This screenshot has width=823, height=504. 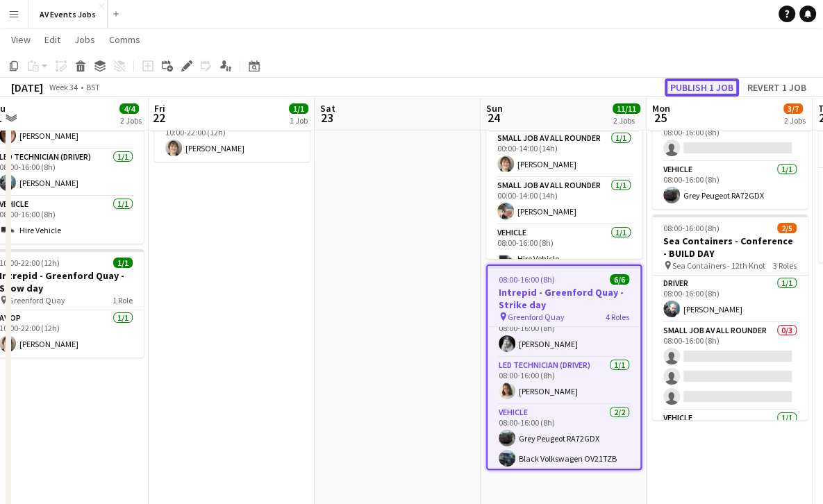 What do you see at coordinates (730, 138) in the screenshot?
I see `app-card-role: Small Job AV All Rounder0/108:00-16:00 (8h)` at bounding box center [730, 138].